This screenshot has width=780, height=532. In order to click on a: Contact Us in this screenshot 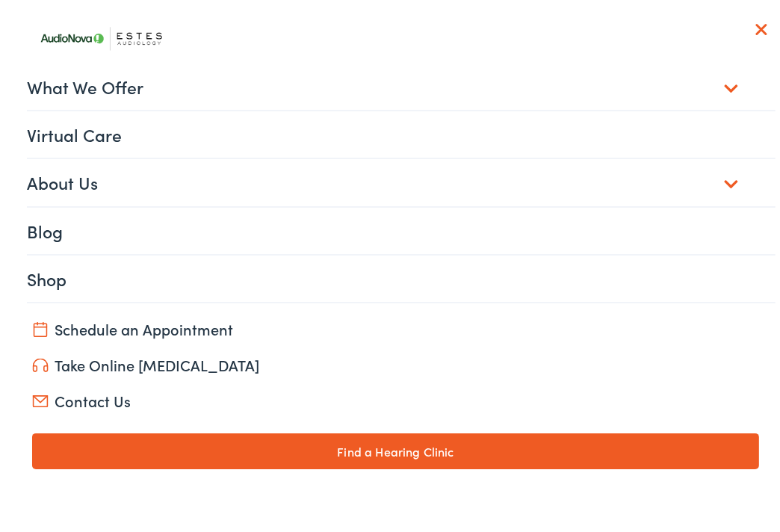, I will do `click(396, 396)`.